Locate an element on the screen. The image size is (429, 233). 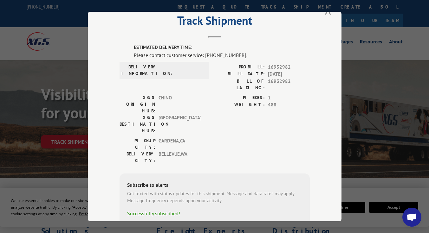
button: Close modal is located at coordinates (328, 10).